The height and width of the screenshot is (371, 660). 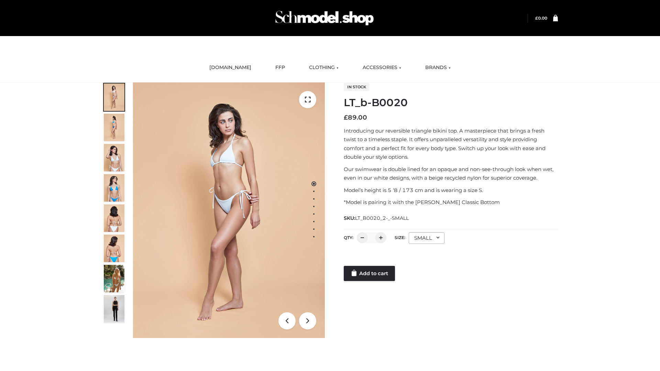 What do you see at coordinates (438, 68) in the screenshot?
I see `a: BRANDS` at bounding box center [438, 68].